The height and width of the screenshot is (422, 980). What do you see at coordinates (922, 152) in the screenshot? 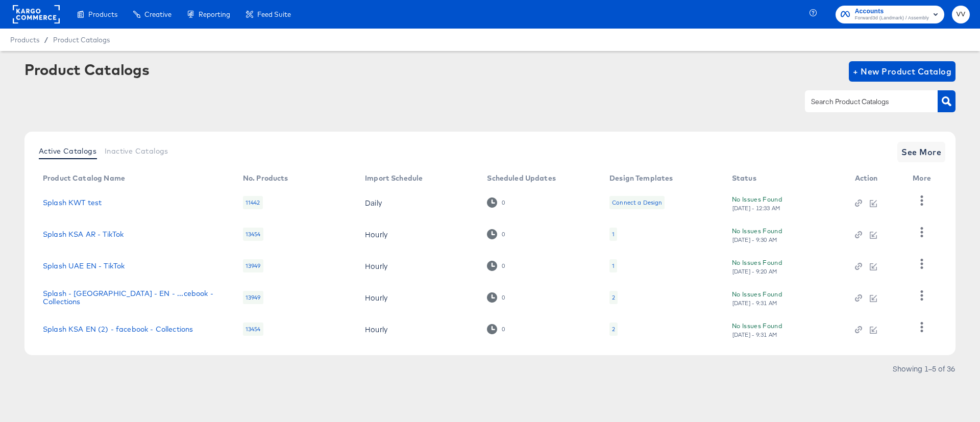
I see `button: See More` at bounding box center [922, 152].